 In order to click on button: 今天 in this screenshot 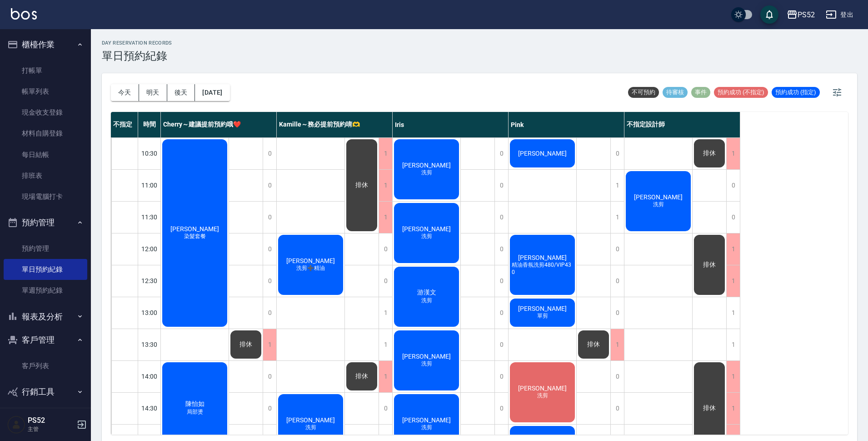, I will do `click(125, 93)`.